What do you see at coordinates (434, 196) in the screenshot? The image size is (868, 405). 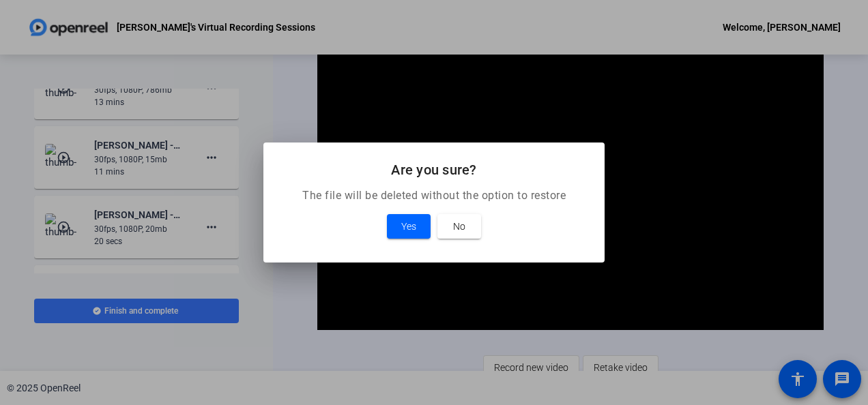 I see `p: The file will be deleted without the option to restore` at bounding box center [434, 196].